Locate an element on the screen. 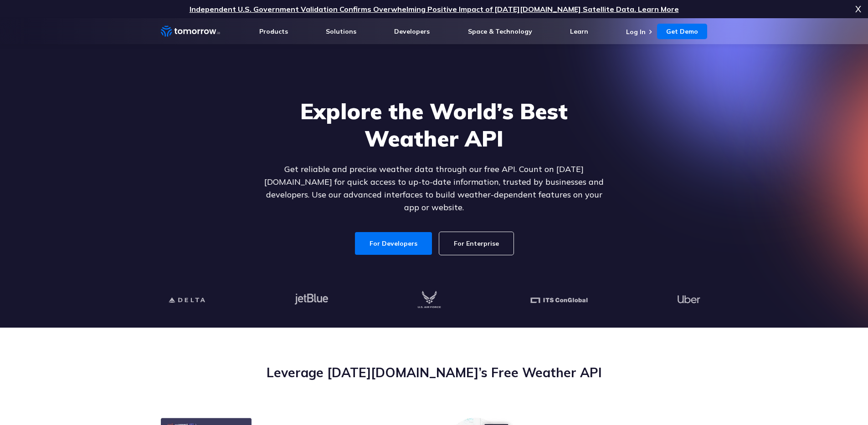 The image size is (868, 425). a: Home link is located at coordinates (191, 31).